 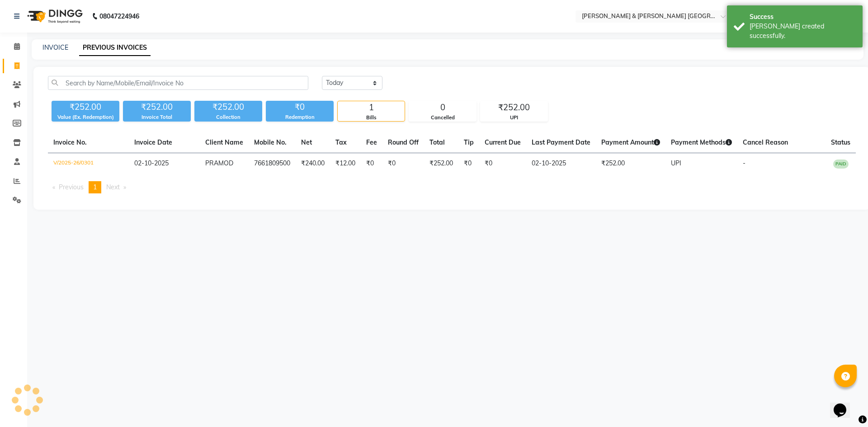 I want to click on span: Next, so click(x=113, y=187).